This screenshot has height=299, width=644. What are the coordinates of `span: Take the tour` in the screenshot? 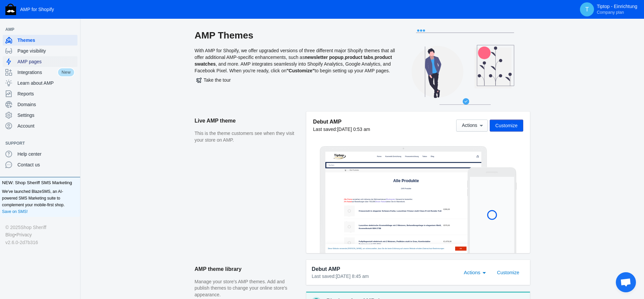 It's located at (213, 80).